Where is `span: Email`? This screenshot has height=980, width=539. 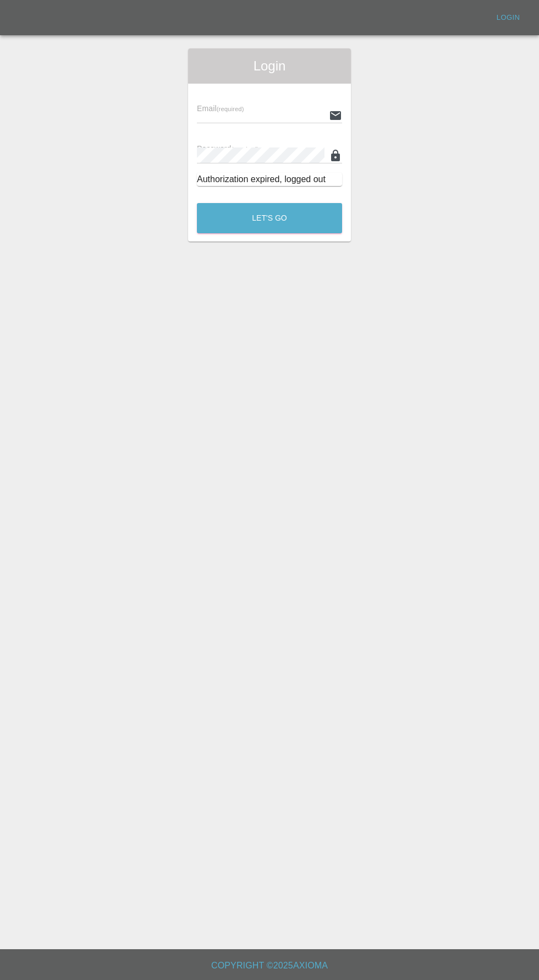
span: Email is located at coordinates (220, 108).